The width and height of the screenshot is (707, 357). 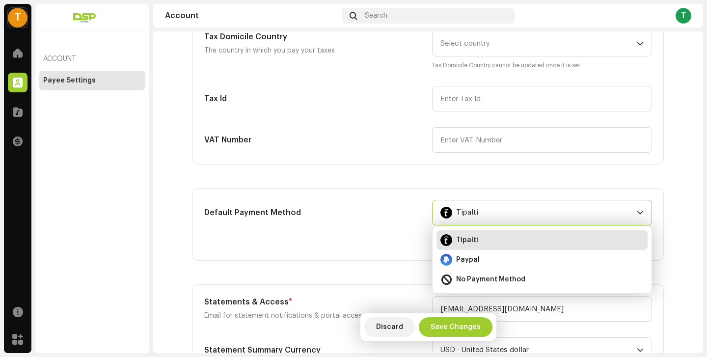 What do you see at coordinates (542, 309) in the screenshot?
I see `input: Enter email` at bounding box center [542, 309].